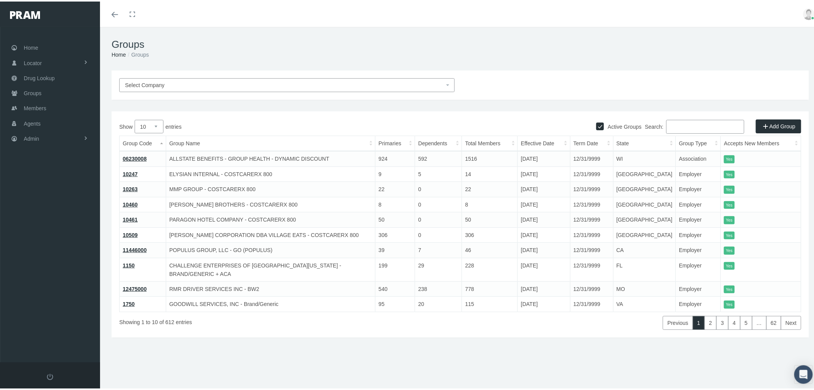  Describe the element at coordinates (395, 303) in the screenshot. I see `td: 95` at that location.